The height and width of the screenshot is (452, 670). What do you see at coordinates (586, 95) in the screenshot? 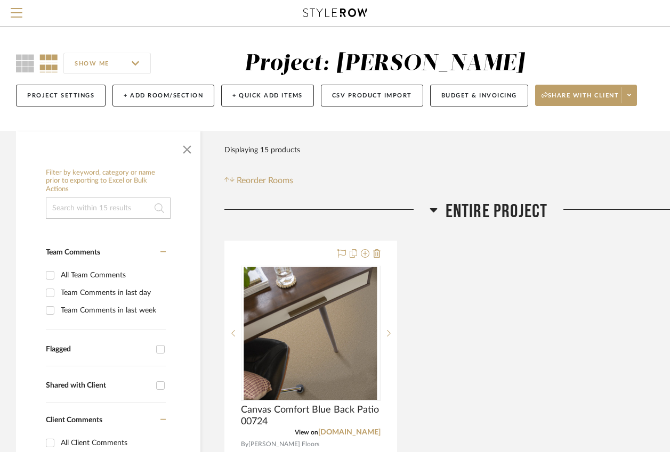
I see `button: Share with client` at bounding box center [586, 95].